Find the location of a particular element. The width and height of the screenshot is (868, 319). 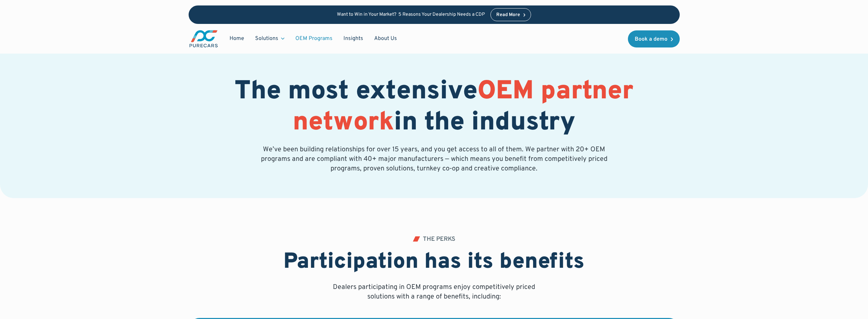

p: We’ve been building relationships for over 15 years, and you get access to all of them. We partne... is located at coordinates (434, 159).